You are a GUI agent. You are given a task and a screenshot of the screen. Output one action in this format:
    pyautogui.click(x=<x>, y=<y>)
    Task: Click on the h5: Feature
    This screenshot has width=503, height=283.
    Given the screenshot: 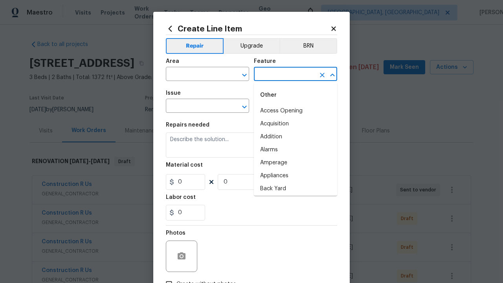 What is the action you would take?
    pyautogui.click(x=265, y=61)
    